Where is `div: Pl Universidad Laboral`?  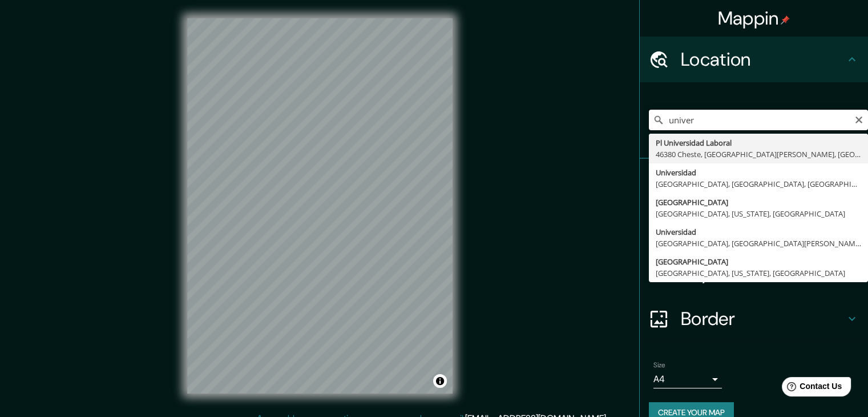 div: Pl Universidad Laboral is located at coordinates (758, 143).